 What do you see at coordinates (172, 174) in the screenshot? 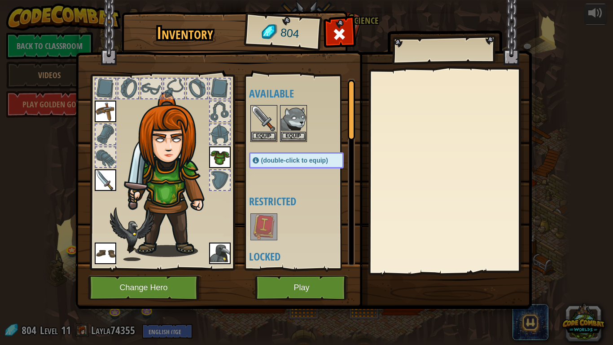
I see `img: hair_f2.png` at bounding box center [172, 174].